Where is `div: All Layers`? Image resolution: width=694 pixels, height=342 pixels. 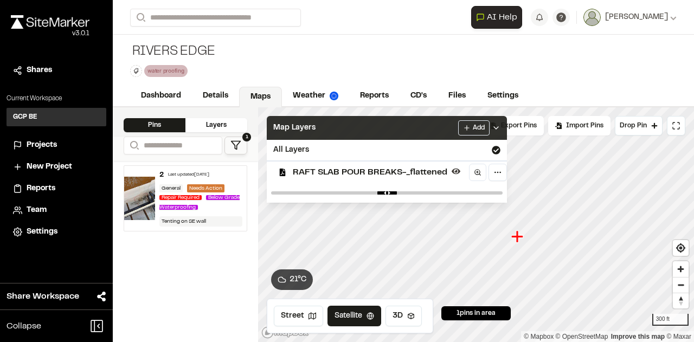
div: All Layers is located at coordinates (386, 150).